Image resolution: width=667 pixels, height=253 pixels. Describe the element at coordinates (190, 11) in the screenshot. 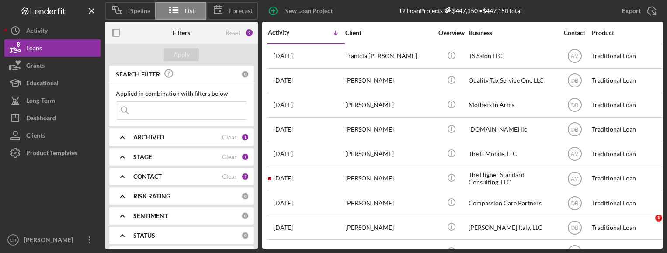

I see `span: List` at that location.